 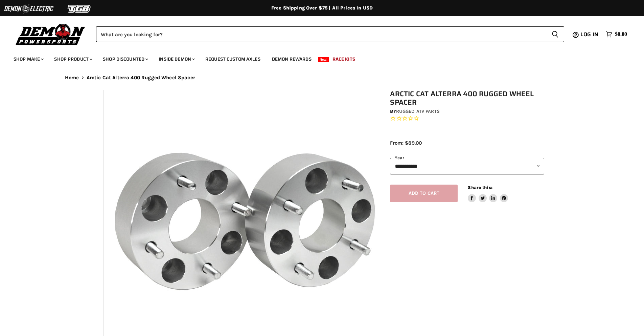 What do you see at coordinates (555, 34) in the screenshot?
I see `button: Search` at bounding box center [555, 34].